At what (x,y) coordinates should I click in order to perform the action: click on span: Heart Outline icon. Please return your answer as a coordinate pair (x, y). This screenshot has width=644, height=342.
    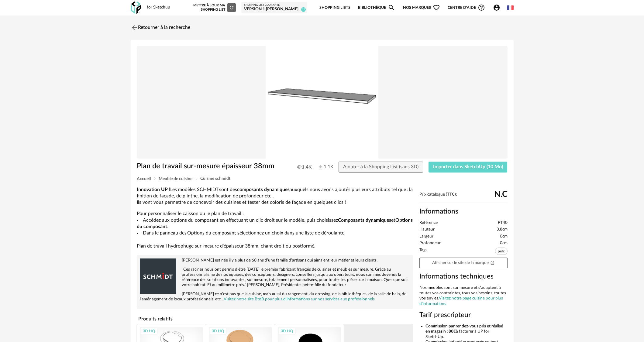
    Looking at the image, I should click on (436, 7).